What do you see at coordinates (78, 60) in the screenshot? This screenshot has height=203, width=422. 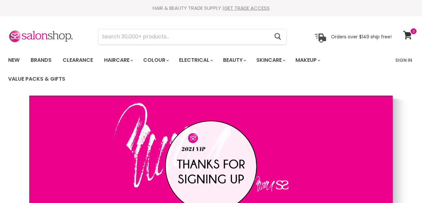 I see `a: Clearance` at bounding box center [78, 60].